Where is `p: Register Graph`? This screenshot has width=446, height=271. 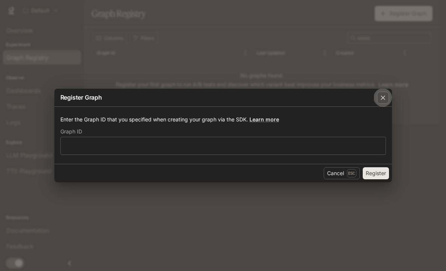 p: Register Graph is located at coordinates (81, 97).